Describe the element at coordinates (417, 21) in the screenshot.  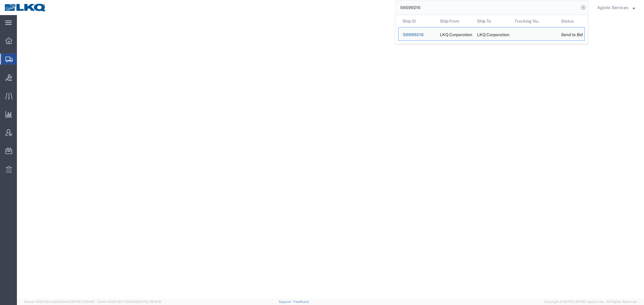
I see `th: Ship ID` at that location.